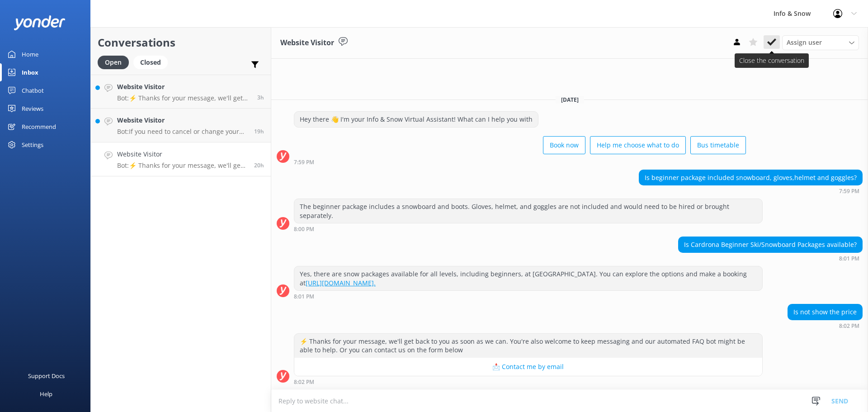 Image resolution: width=868 pixels, height=412 pixels. What do you see at coordinates (528, 346) in the screenshot?
I see `div: ⚡ Thanks for your message, we'll get back to you as soon as we can. You're also welcome to keep m...` at bounding box center [528, 346].